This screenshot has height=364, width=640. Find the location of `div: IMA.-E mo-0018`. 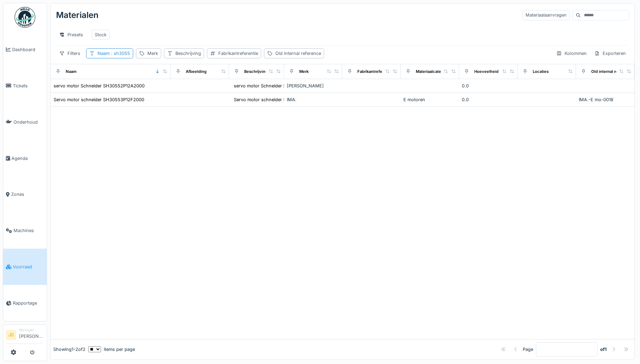

div: IMA.-E mo-0018 is located at coordinates (605, 100).